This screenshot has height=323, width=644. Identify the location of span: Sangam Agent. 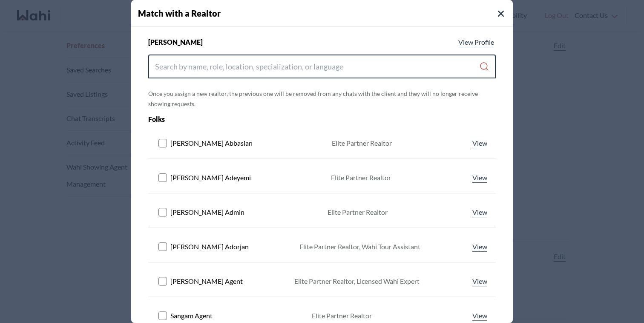
(191, 316).